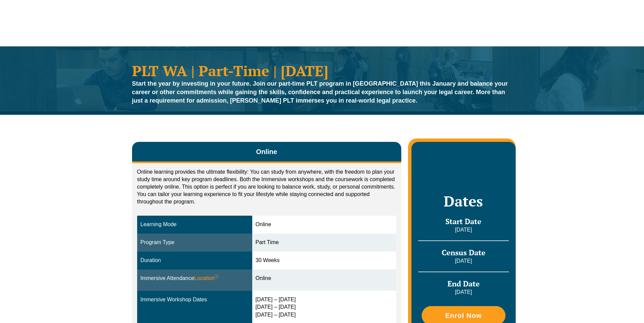 The image size is (644, 323). What do you see at coordinates (463, 316) in the screenshot?
I see `span: Enrol Now` at bounding box center [463, 316].